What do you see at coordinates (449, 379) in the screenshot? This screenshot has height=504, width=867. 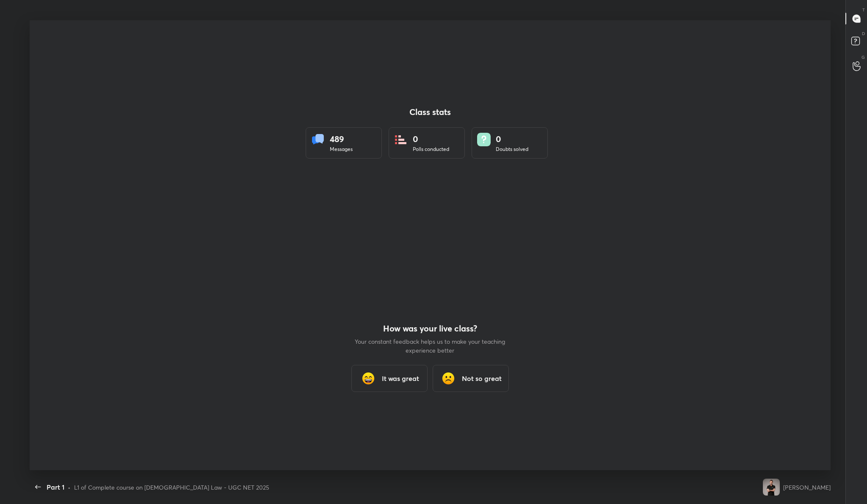 I see `img: frowning_face_cmp.gif` at bounding box center [449, 379].